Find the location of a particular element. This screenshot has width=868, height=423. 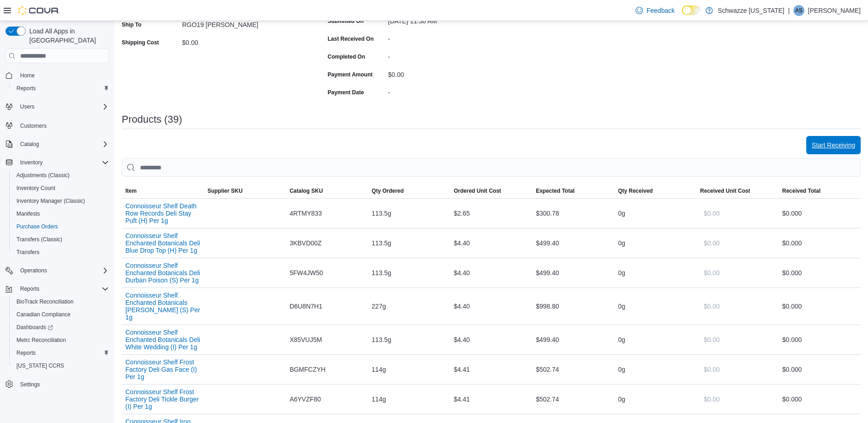

button: Qty Received is located at coordinates (656, 191).